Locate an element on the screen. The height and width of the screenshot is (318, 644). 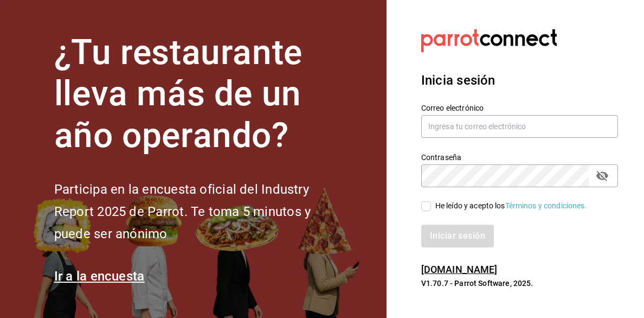
h3: Inicia sesión is located at coordinates (519, 80).